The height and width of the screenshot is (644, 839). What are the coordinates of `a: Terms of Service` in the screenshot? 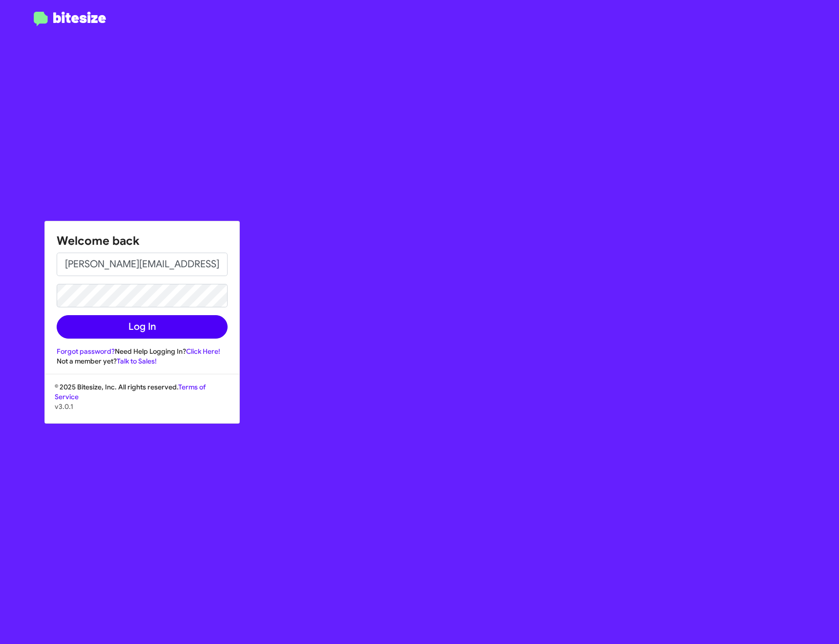 It's located at (130, 392).